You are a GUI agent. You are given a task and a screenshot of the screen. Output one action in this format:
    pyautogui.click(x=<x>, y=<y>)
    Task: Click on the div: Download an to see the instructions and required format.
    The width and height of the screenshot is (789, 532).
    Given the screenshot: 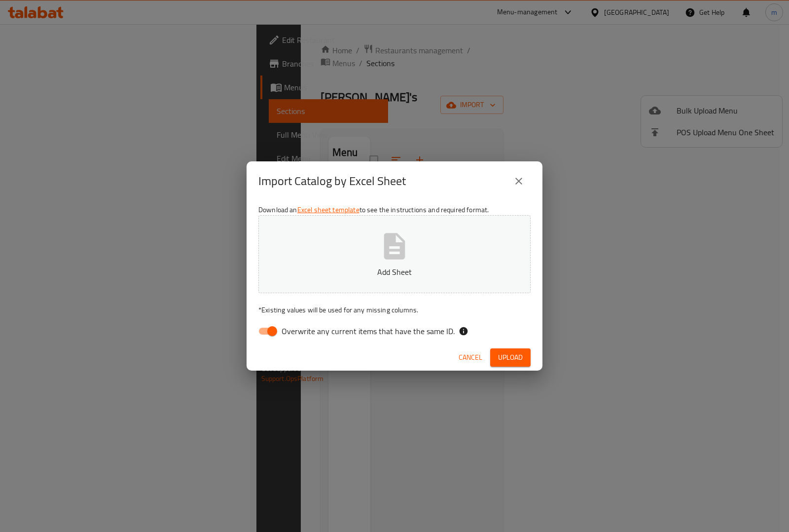 What is the action you would take?
    pyautogui.click(x=394, y=272)
    